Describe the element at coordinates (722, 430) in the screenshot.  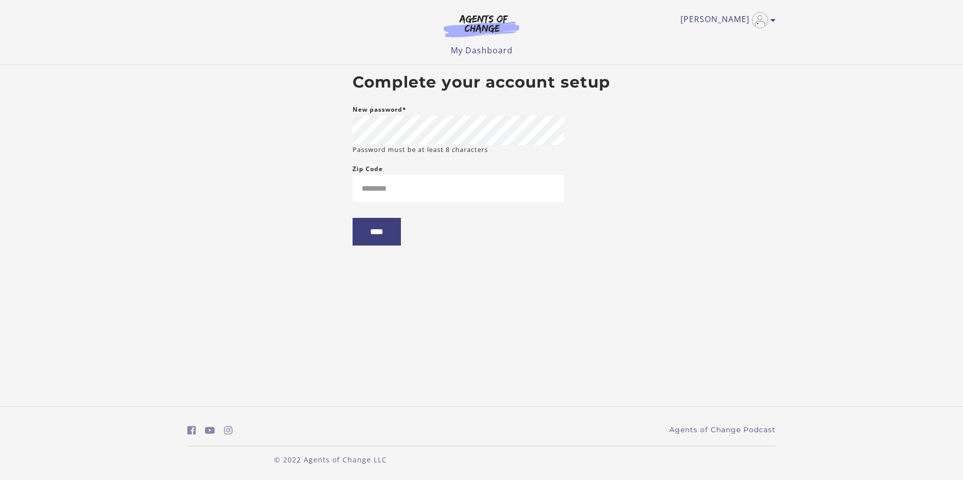
I see `a: Agents of Change Podcast` at that location.